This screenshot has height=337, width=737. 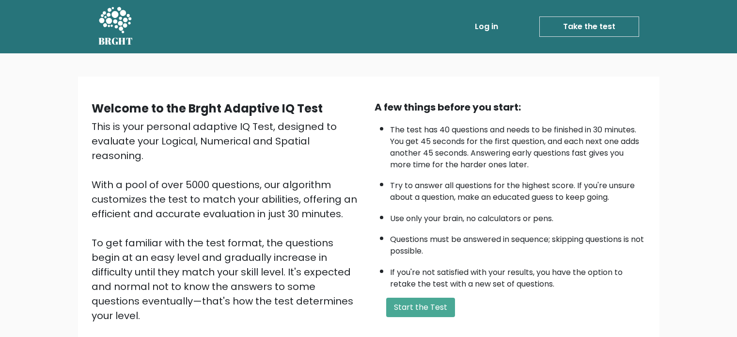 I want to click on li: Try to answer all questions for the highest score. If you're unsure about a question, make an edu..., so click(x=518, y=189).